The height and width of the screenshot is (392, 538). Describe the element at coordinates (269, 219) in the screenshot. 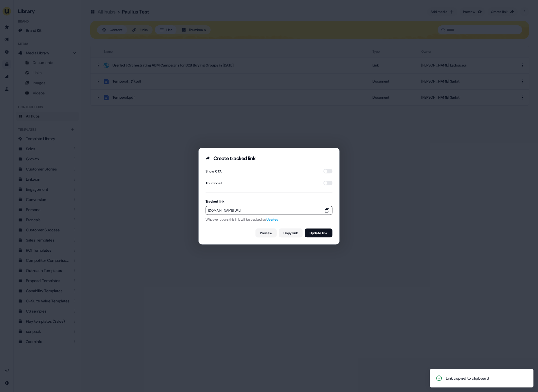

I see `div: Whoever opens this link will be tracked as` at that location.